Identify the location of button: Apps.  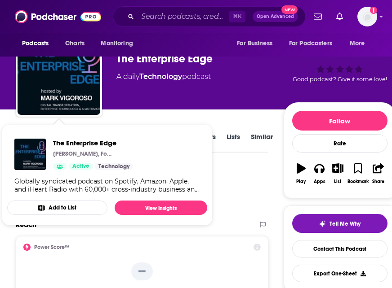
(319, 174).